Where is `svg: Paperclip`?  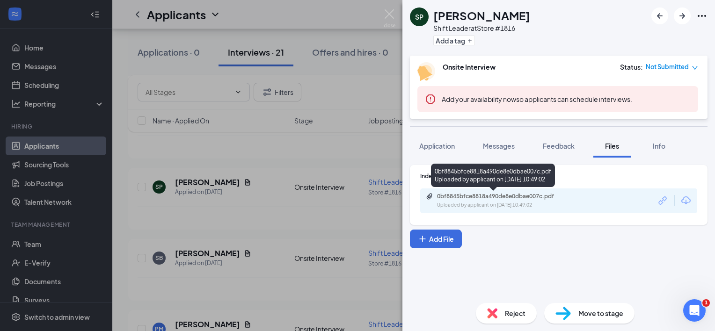 svg: Paperclip is located at coordinates (430, 197).